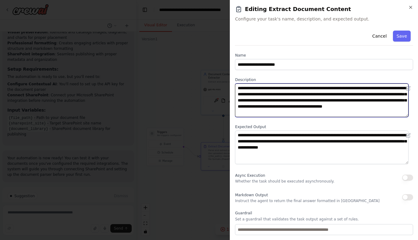 This screenshot has width=418, height=240. I want to click on button: Save, so click(402, 36).